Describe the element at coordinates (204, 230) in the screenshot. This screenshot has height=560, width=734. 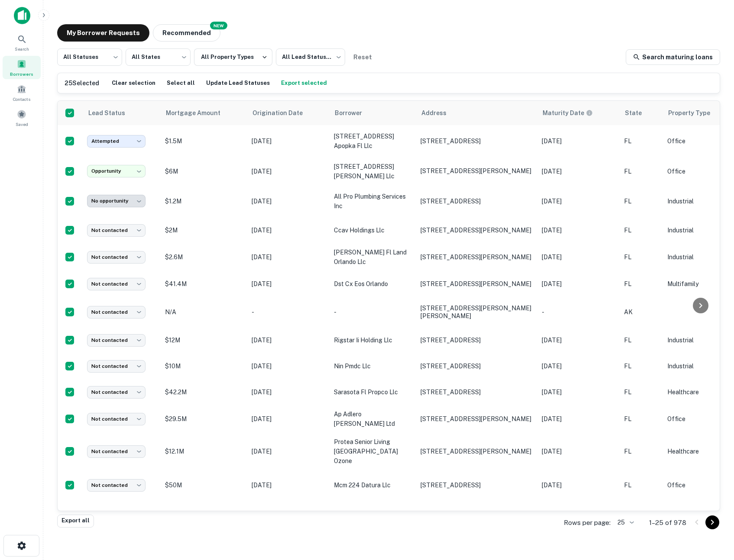
I see `p: $2M` at that location.